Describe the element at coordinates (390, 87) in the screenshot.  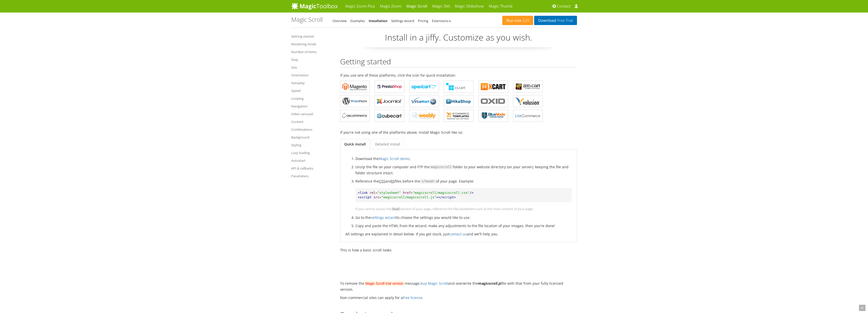
I see `b: Magic Scroll for PrestaShop` at that location.